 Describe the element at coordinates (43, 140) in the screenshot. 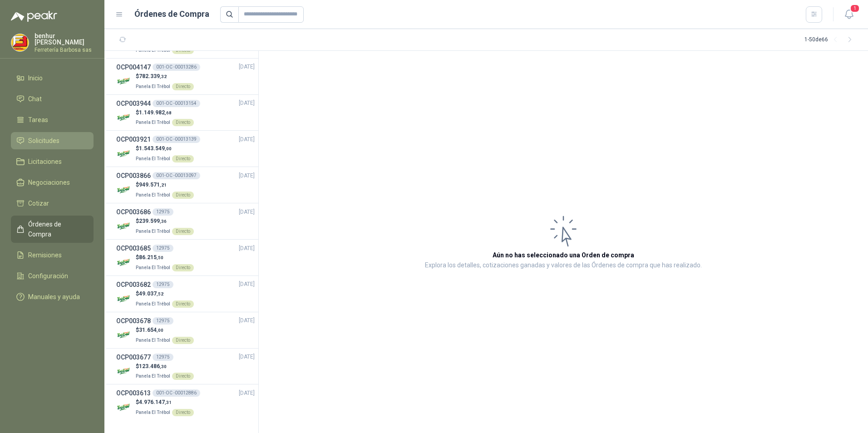

I see `span: Solicitudes` at that location.